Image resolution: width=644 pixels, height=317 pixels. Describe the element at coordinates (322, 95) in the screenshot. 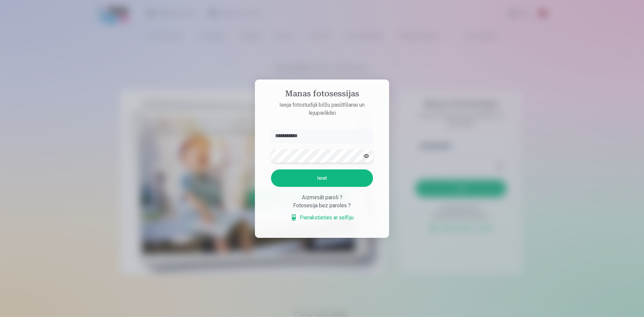

I see `h4: Manas fotosessijas` at that location.